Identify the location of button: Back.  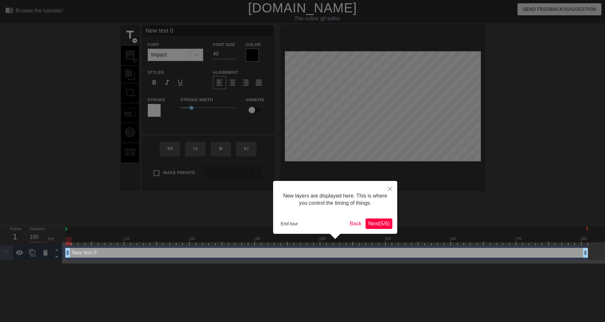
(356, 224).